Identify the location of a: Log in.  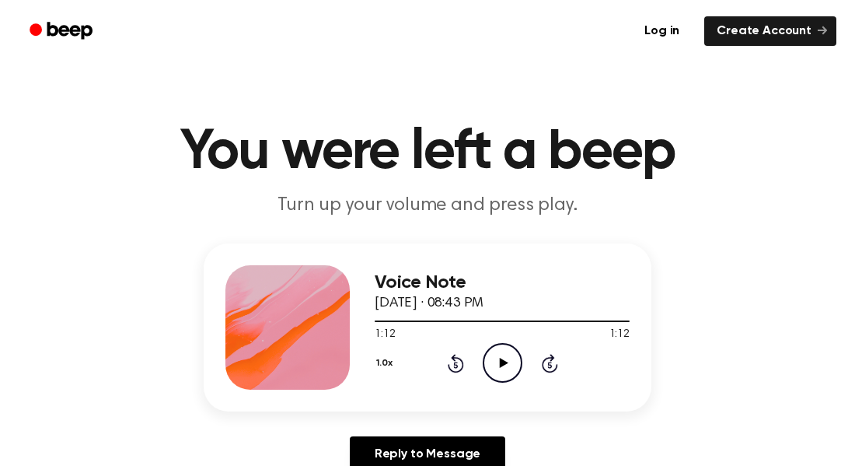
(661, 31).